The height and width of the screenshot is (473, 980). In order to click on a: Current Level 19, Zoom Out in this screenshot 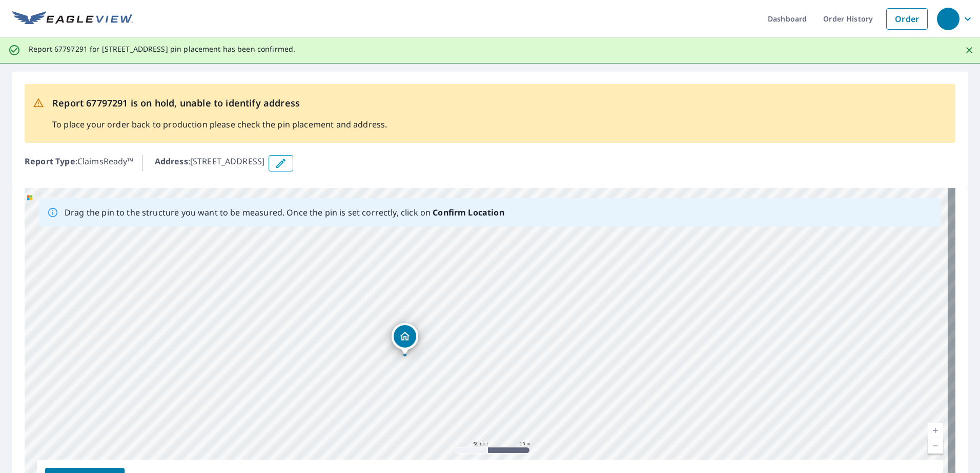, I will do `click(935, 446)`.